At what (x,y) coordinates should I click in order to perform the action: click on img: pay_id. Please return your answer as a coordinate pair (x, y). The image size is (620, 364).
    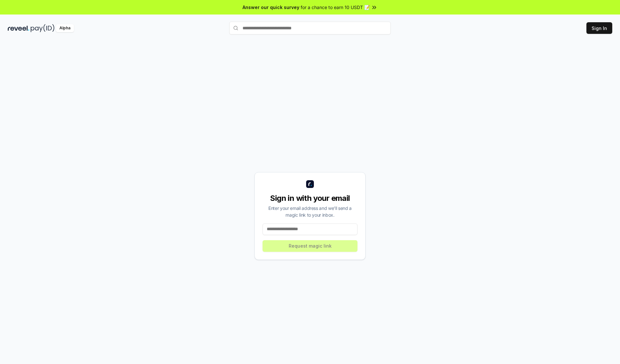
    Looking at the image, I should click on (43, 28).